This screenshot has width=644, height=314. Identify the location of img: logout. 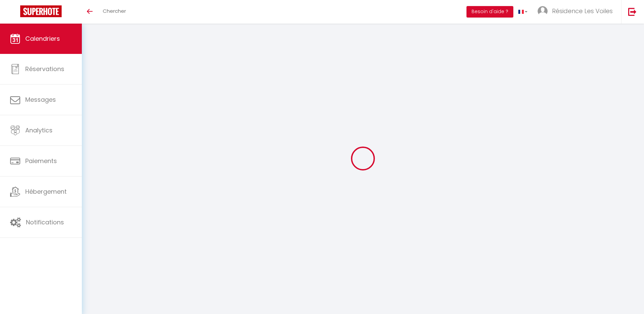
(632, 12).